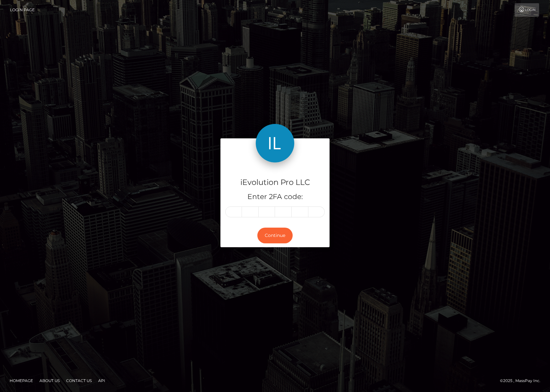  What do you see at coordinates (79, 381) in the screenshot?
I see `a: Contact Us` at bounding box center [79, 381].